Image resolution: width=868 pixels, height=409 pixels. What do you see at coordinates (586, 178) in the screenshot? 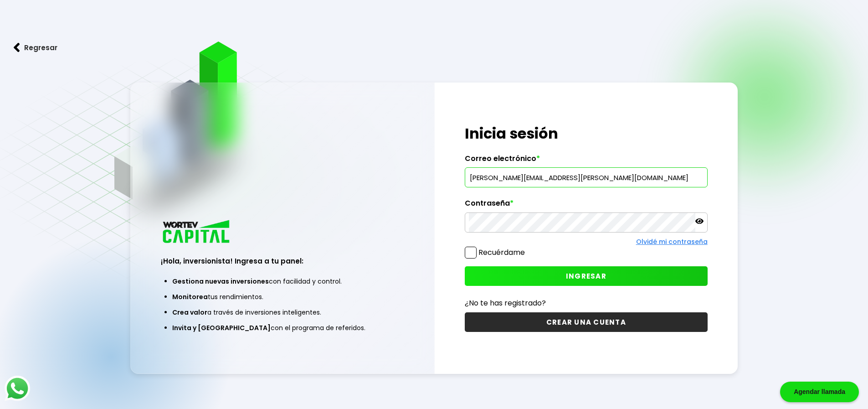
I see `input: hola@wortev.capital` at bounding box center [586, 178].